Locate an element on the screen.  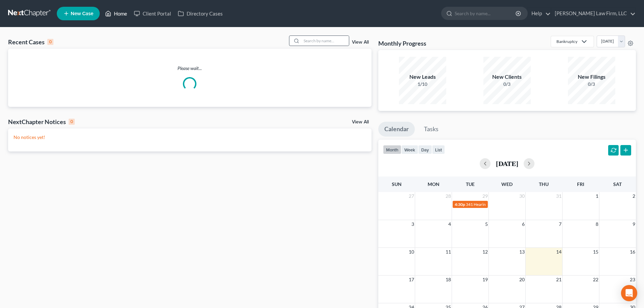
button: day is located at coordinates (425, 149).